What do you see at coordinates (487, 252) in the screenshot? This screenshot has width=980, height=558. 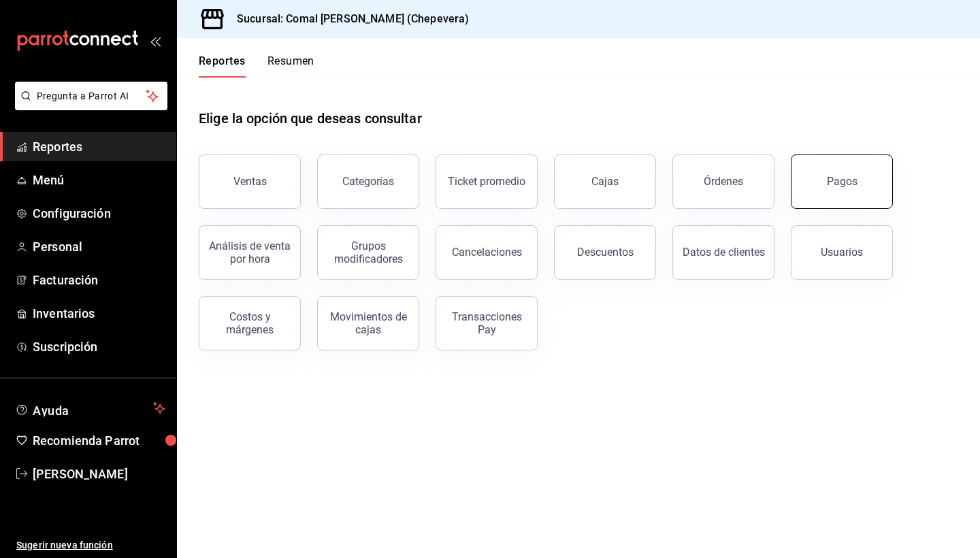 I see `div: Cancelaciones` at bounding box center [487, 252].